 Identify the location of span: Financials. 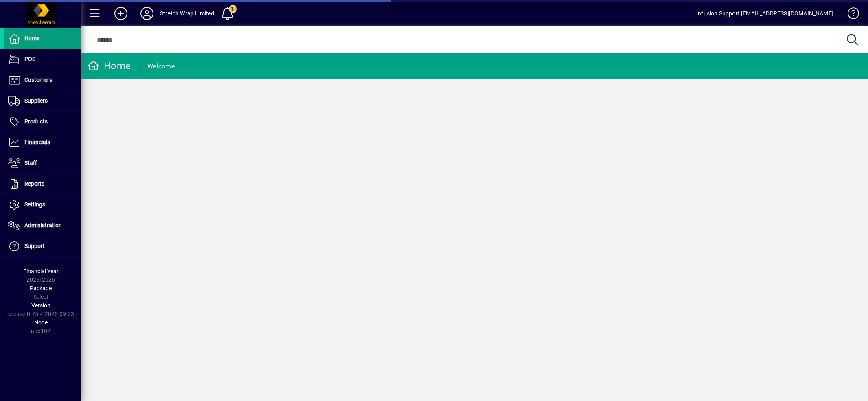
(37, 142).